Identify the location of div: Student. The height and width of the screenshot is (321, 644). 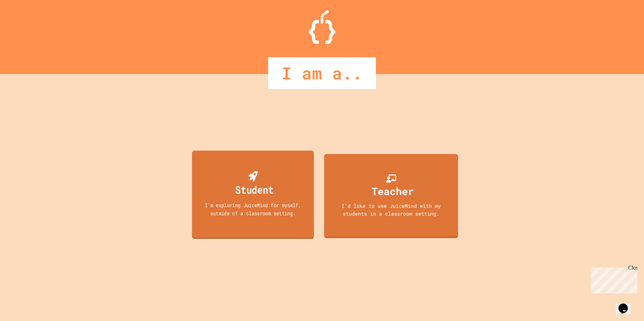
(254, 189).